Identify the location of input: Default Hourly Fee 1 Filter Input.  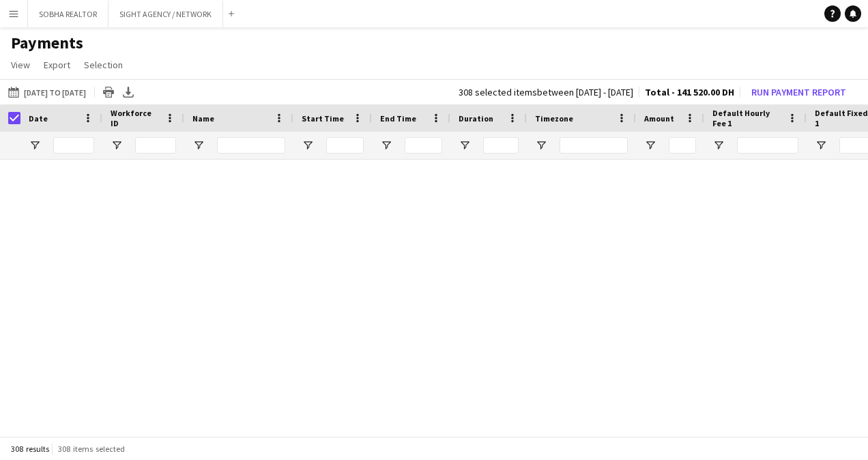
(768, 145).